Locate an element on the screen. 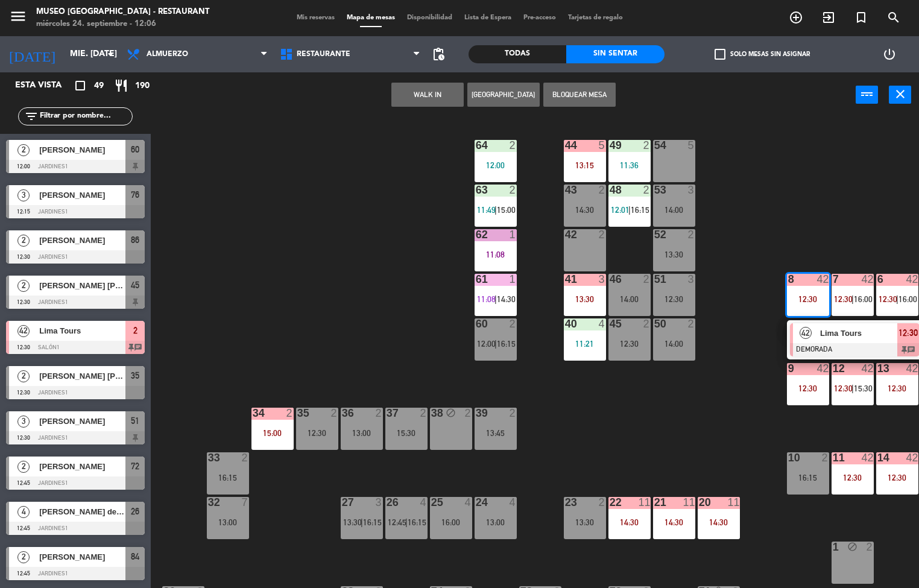 This screenshot has height=588, width=919. div: 36 is located at coordinates (342, 413).